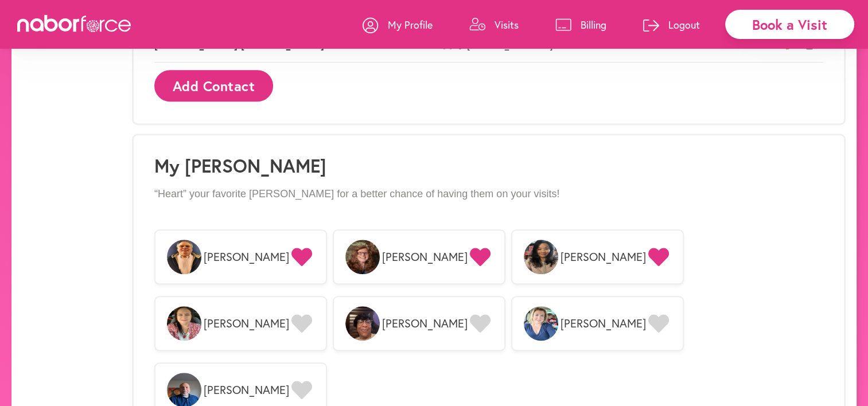  What do you see at coordinates (581, 25) in the screenshot?
I see `a: Billing` at bounding box center [581, 25].